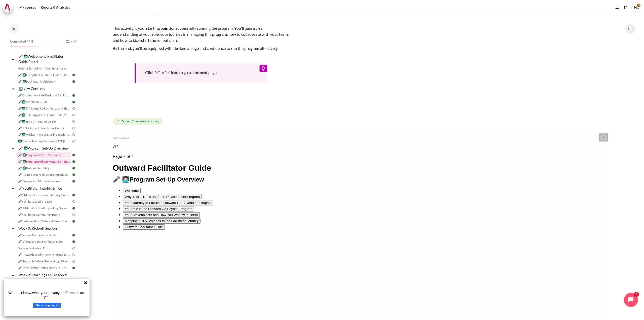  I want to click on a: 🎤 👩🏻‍💻Welcome to Facilitator Guide Portal, so click(45, 59).